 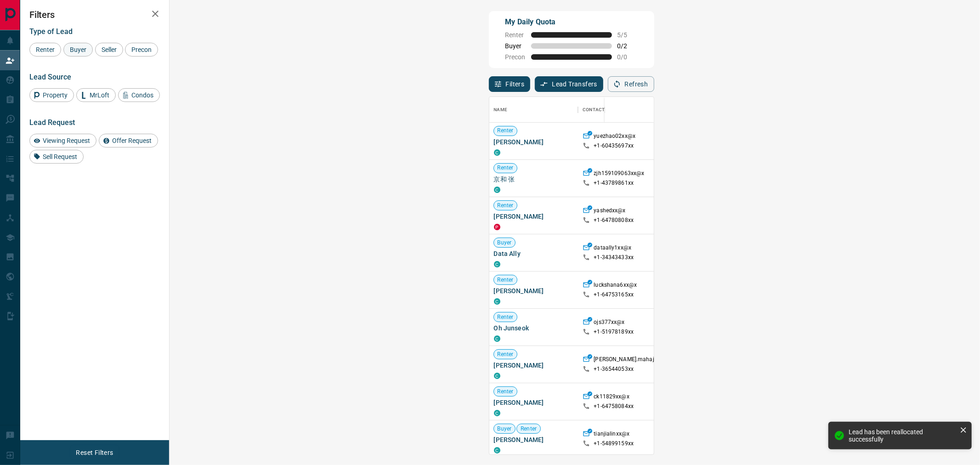 I want to click on h2: Filters, so click(x=94, y=14).